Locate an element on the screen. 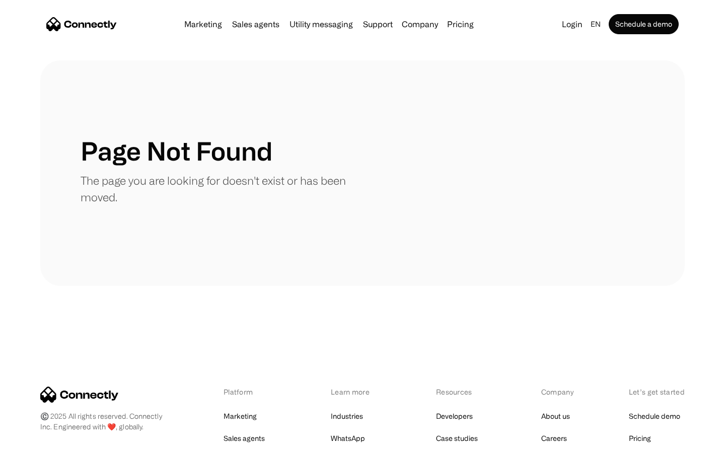 Image resolution: width=725 pixels, height=453 pixels. div: Resources is located at coordinates (462, 392).